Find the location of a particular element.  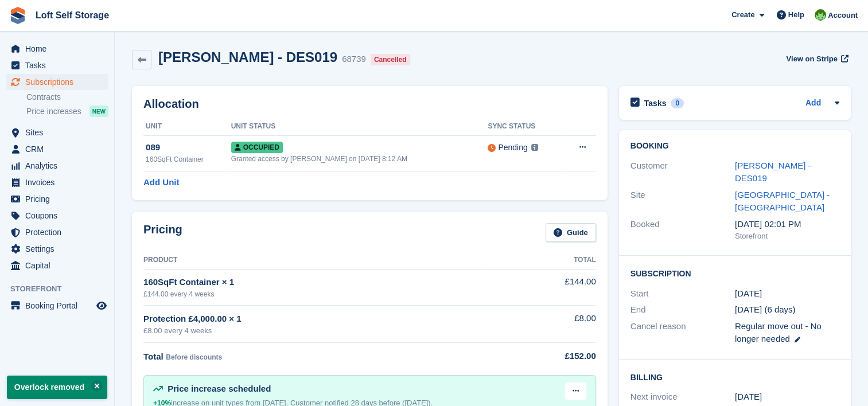

div: 160SqFt Container is located at coordinates (188, 159).